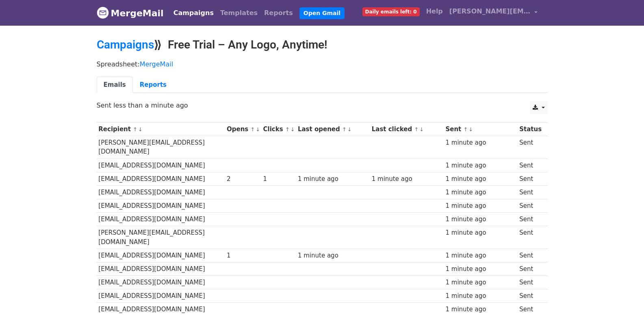  What do you see at coordinates (243, 179) in the screenshot?
I see `div: 2` at bounding box center [243, 179].